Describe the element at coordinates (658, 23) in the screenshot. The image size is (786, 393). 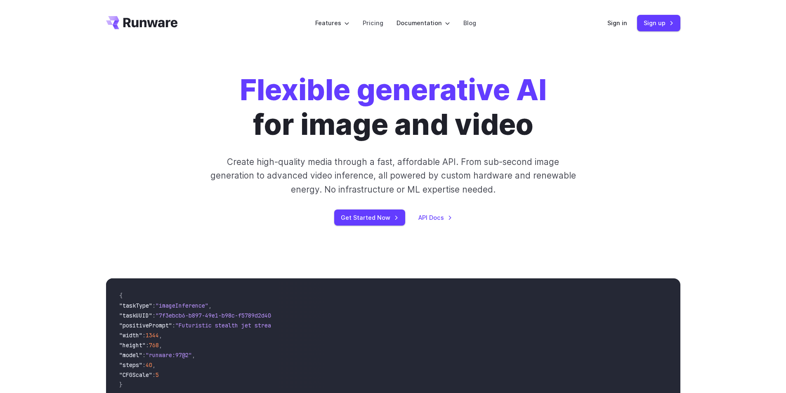
I see `a: Sign up` at that location.